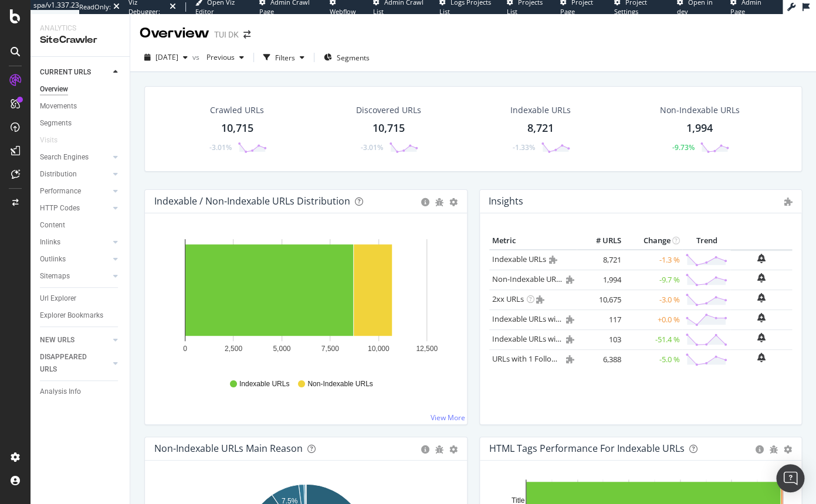 The height and width of the screenshot is (504, 816). Describe the element at coordinates (54, 140) in the screenshot. I see `a: Visits` at that location.